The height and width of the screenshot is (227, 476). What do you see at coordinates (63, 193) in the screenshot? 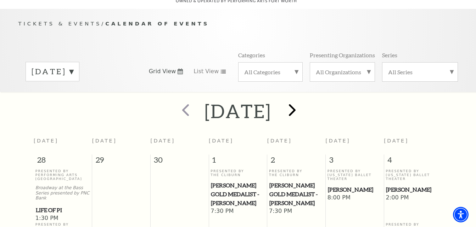
I see `p: Broadway at the Bass Series presented by PNC Bank` at bounding box center [63, 193].